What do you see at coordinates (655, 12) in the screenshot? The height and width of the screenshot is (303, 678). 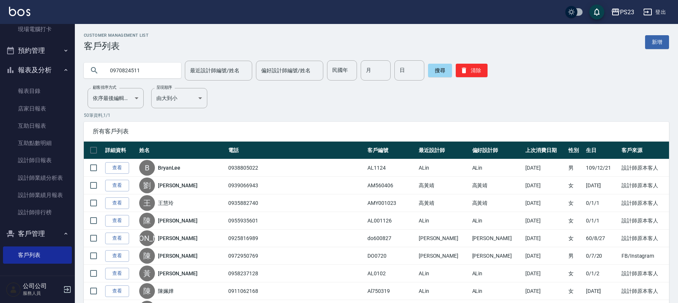 I see `button: 登出` at bounding box center [655, 12].